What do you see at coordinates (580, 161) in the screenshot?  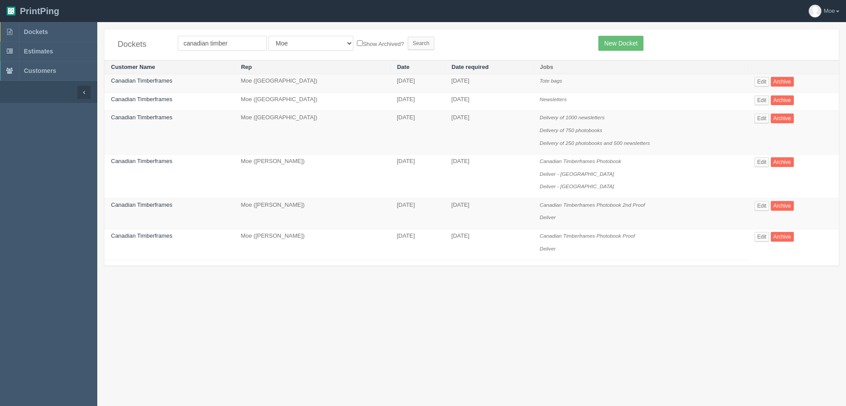 I see `i: Canadian Timberframes Photobook` at bounding box center [580, 161].